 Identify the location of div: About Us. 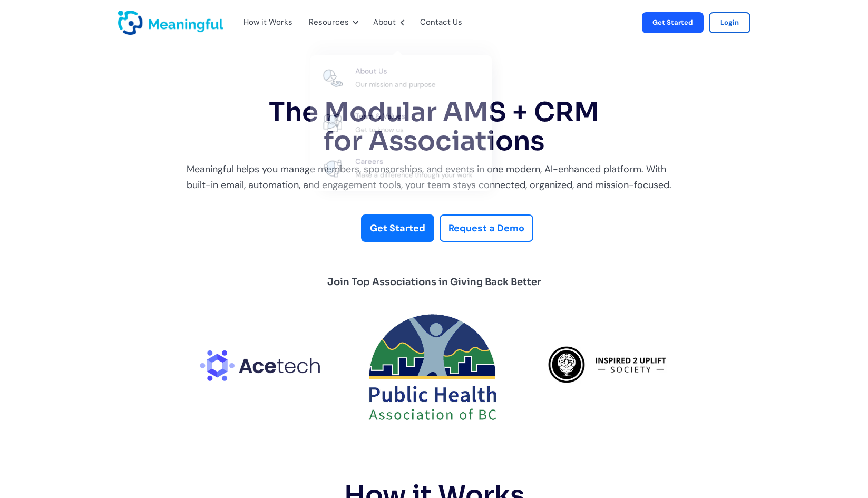
(371, 71).